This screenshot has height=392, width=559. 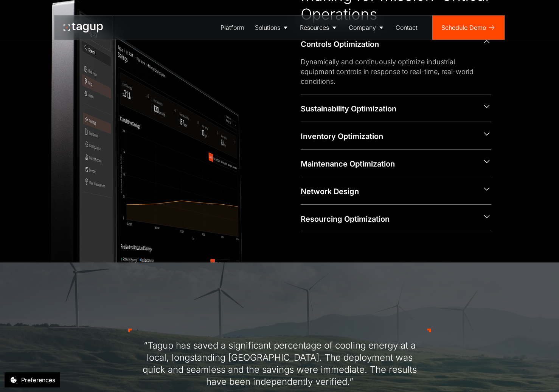 I want to click on a: Resources, so click(x=319, y=27).